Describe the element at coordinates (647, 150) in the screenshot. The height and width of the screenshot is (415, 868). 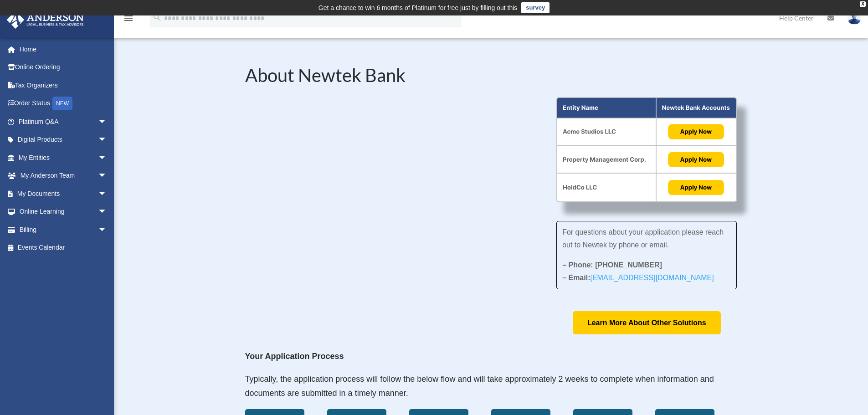
I see `img: About Partnership Graphic (3)` at that location.